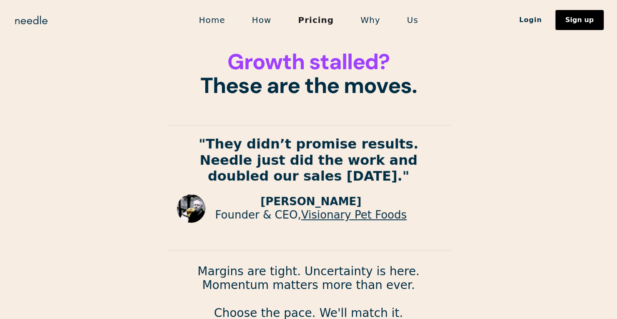  I want to click on h1: These are the moves., so click(309, 74).